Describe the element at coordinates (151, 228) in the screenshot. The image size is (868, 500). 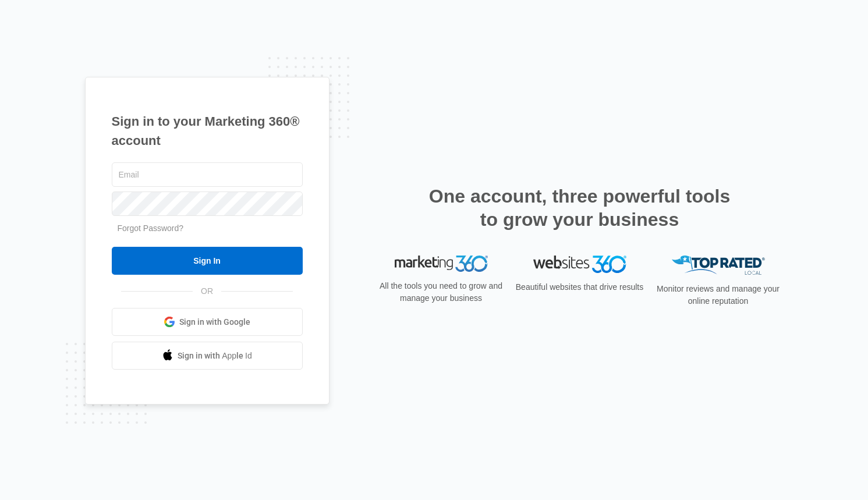
I see `a: Forgot Password?` at that location.